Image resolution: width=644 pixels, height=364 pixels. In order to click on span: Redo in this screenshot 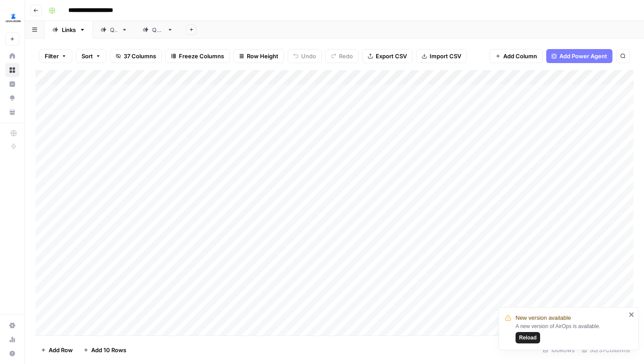, I will do `click(346, 56)`.